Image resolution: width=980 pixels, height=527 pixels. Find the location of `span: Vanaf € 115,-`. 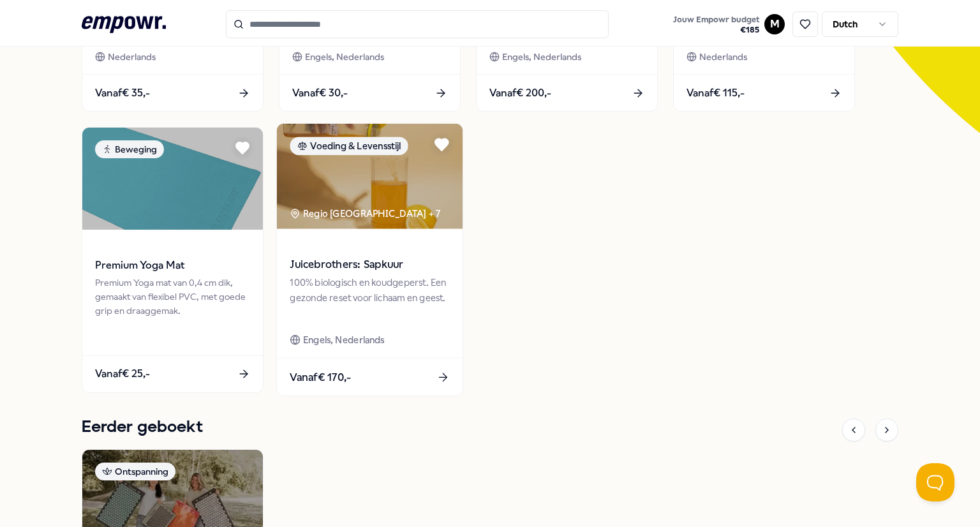

span: Vanaf € 115,- is located at coordinates (715, 93).